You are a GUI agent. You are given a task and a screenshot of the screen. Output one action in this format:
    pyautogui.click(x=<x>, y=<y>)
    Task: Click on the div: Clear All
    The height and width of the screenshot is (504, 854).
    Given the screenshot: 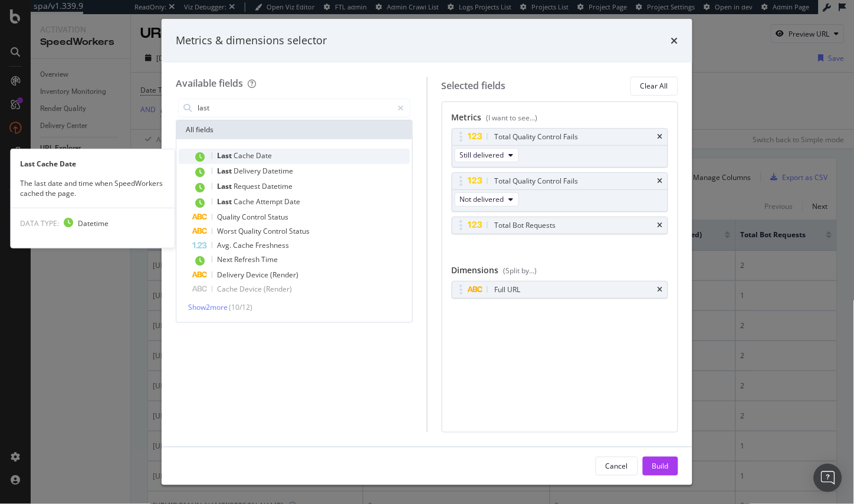 What is the action you would take?
    pyautogui.click(x=654, y=86)
    